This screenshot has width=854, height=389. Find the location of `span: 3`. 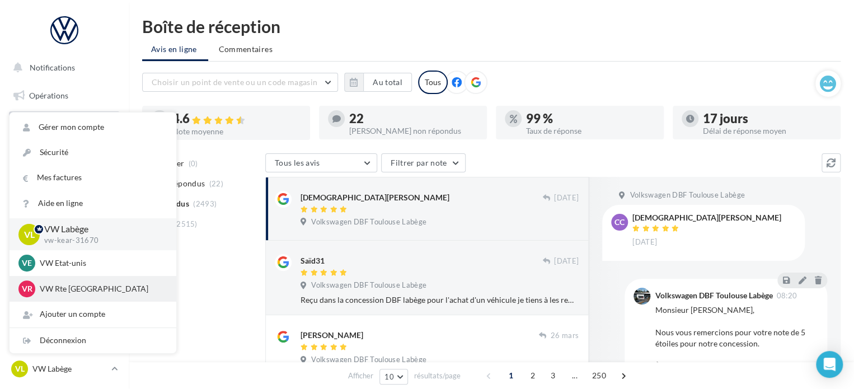

span: 3 is located at coordinates (553, 376).